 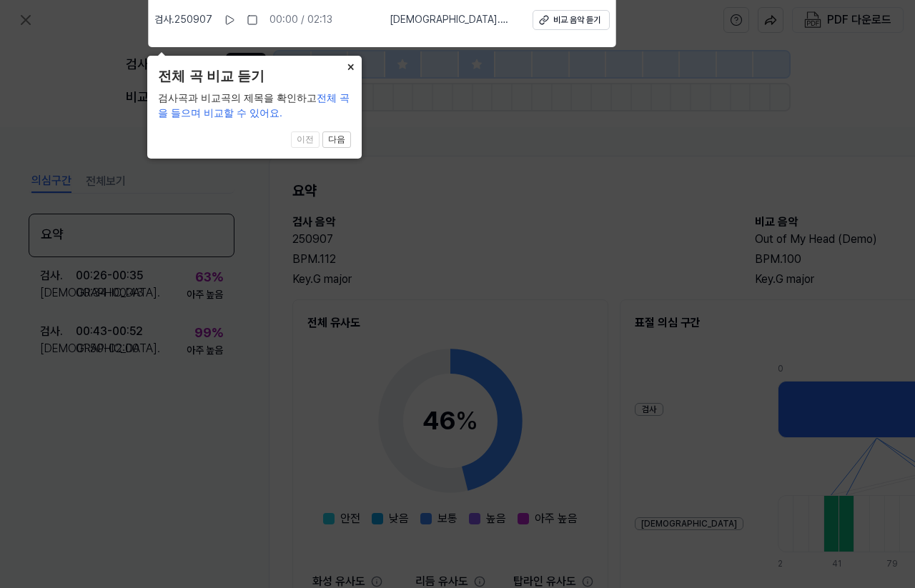 I want to click on header: 전체 곡 비교 듣기, so click(x=254, y=77).